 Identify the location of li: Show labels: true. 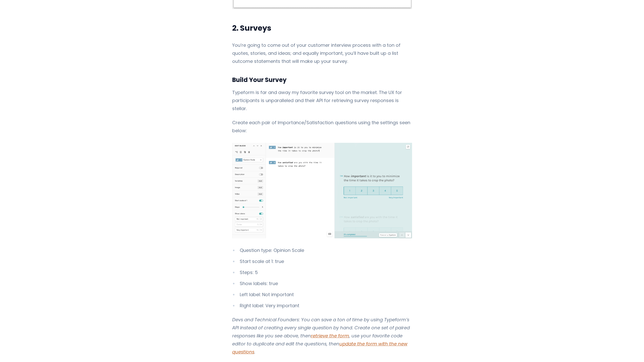
(322, 284).